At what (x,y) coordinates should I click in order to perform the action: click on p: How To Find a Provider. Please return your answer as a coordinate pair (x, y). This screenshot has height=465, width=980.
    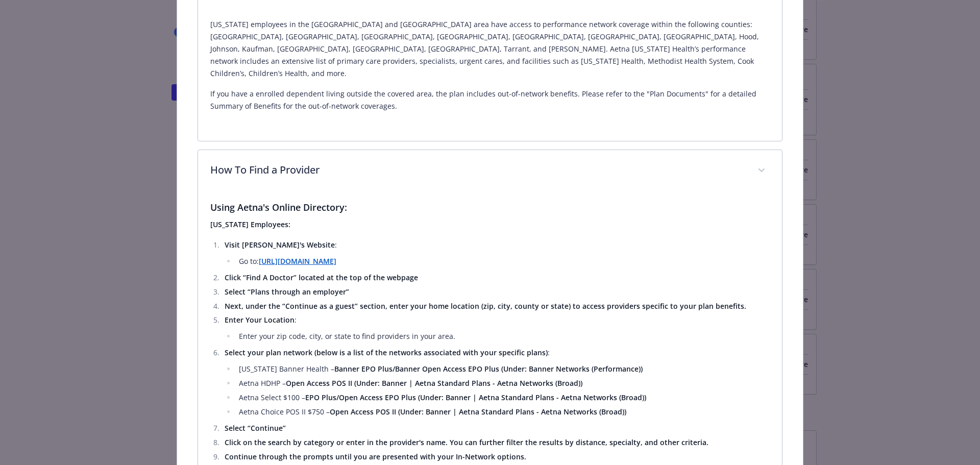
    Looking at the image, I should click on (478, 170).